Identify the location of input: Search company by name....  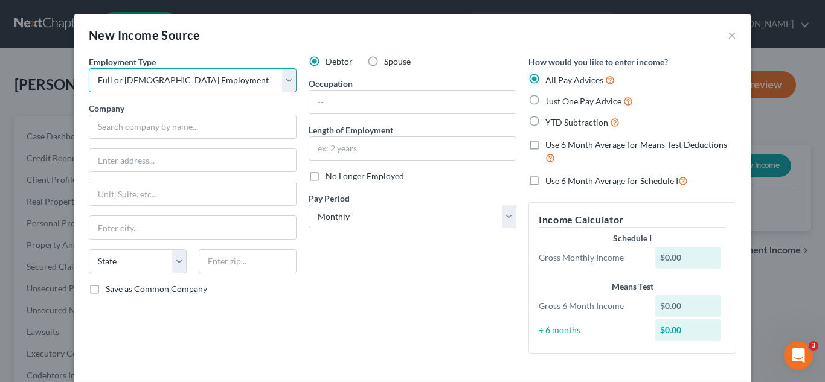
(193, 127).